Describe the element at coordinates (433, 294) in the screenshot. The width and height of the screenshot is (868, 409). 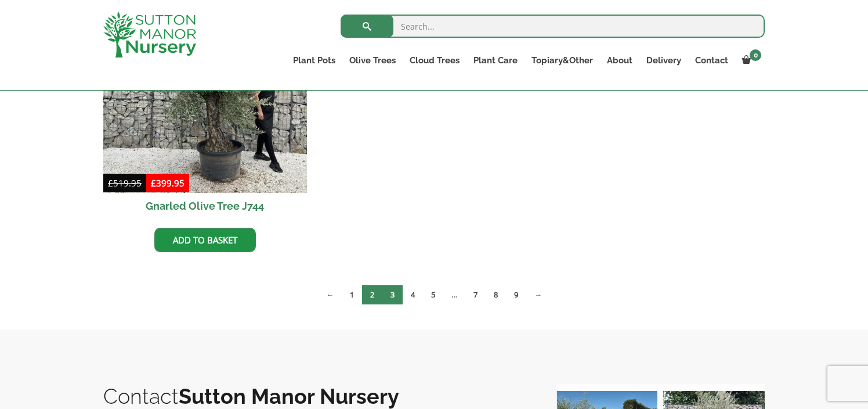
I see `a: Page 5` at that location.